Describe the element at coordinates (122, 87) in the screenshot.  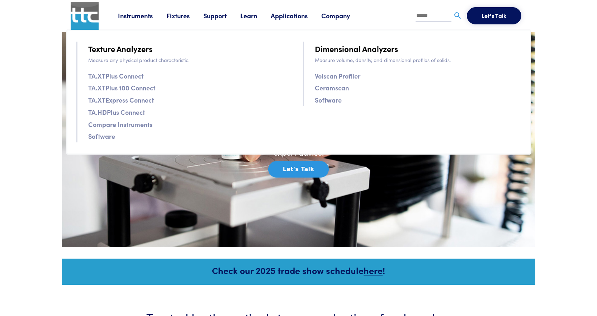
I see `a: TA.XTPlus 100 Connect` at that location.